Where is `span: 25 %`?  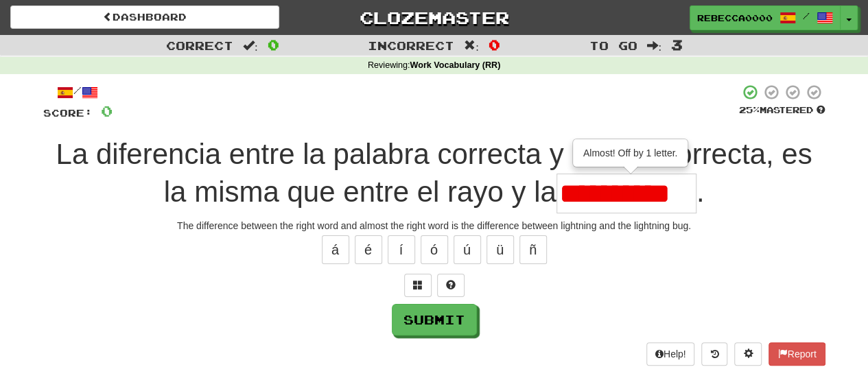
span: 25 % is located at coordinates (749, 110).